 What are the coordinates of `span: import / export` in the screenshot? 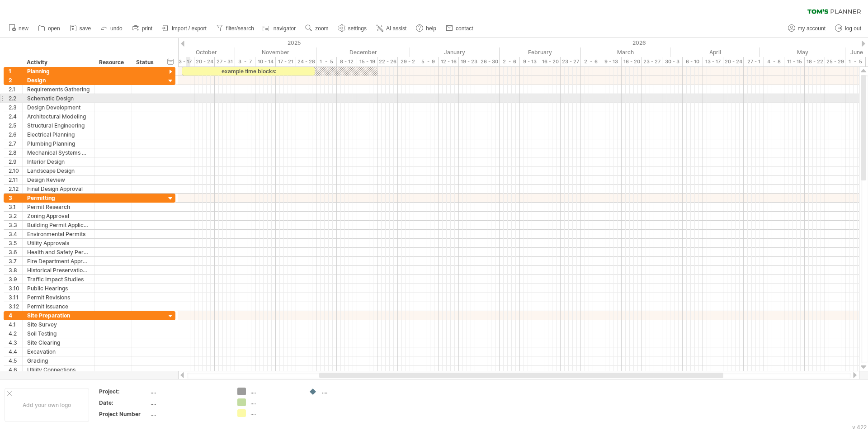 It's located at (189, 28).